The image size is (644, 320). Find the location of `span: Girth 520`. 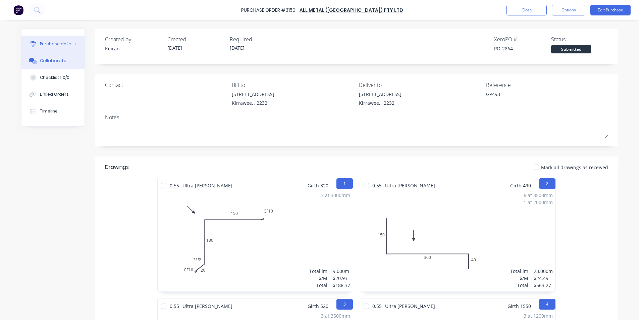

span: Girth 520 is located at coordinates (318, 306).